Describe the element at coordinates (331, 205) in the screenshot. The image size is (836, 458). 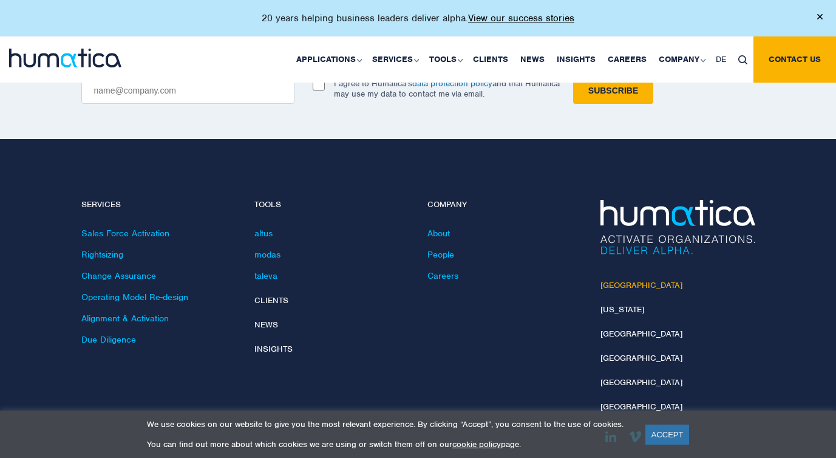
I see `h4: Tools` at that location.